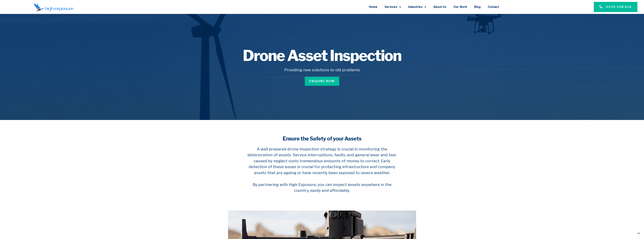  Describe the element at coordinates (393, 7) in the screenshot. I see `a: Services` at that location.